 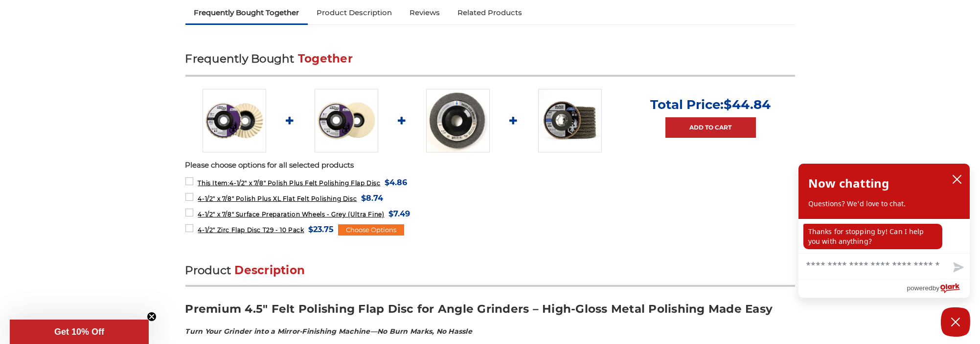 I want to click on p: Questions? We'd love to chat., so click(x=884, y=204).